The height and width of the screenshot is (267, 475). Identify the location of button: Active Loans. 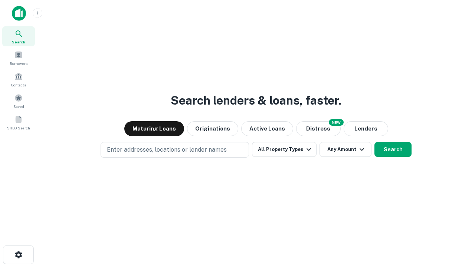
(267, 129).